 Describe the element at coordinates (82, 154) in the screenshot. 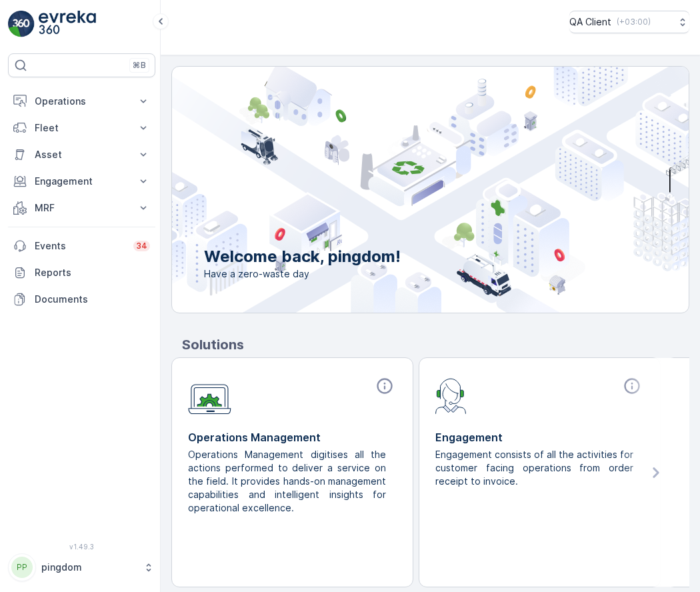

I see `p: Asset` at that location.